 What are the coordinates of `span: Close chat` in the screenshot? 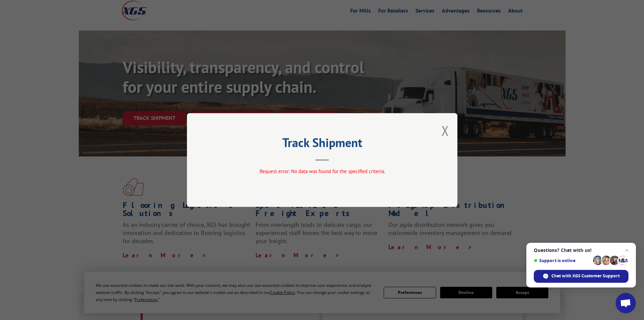 It's located at (627, 250).